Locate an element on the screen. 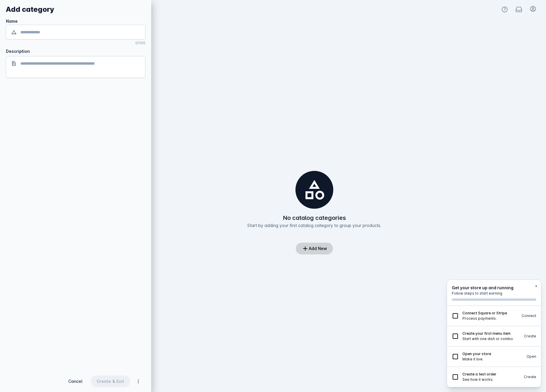 This screenshot has height=392, width=546. mat-hint: 0/100 is located at coordinates (141, 43).